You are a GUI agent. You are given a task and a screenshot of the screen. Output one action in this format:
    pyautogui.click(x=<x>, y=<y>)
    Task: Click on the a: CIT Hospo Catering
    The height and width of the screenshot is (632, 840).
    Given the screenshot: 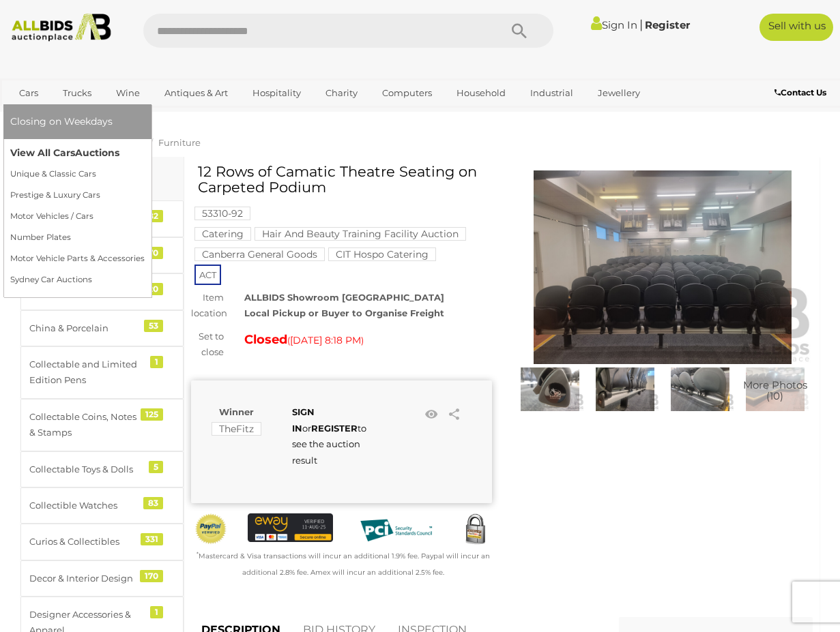 What is the action you would take?
    pyautogui.click(x=382, y=254)
    